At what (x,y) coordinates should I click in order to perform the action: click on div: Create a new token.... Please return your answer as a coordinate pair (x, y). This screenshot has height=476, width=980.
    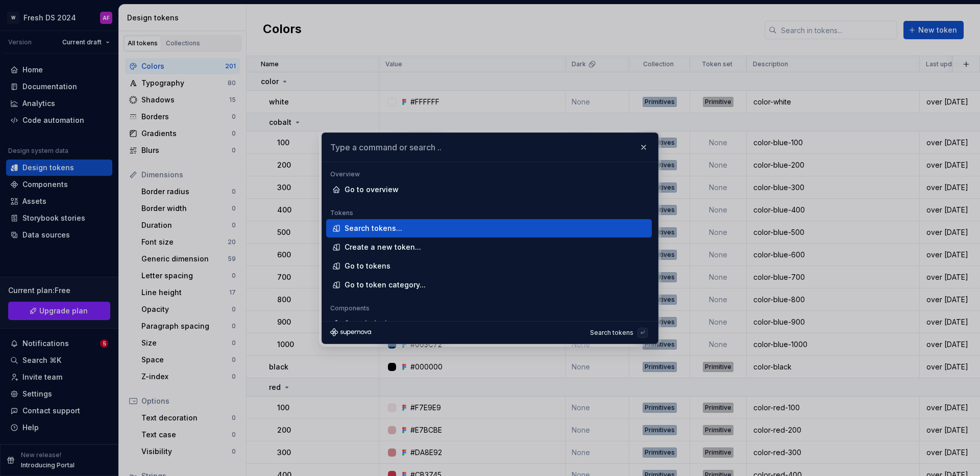
    Looking at the image, I should click on (383, 247).